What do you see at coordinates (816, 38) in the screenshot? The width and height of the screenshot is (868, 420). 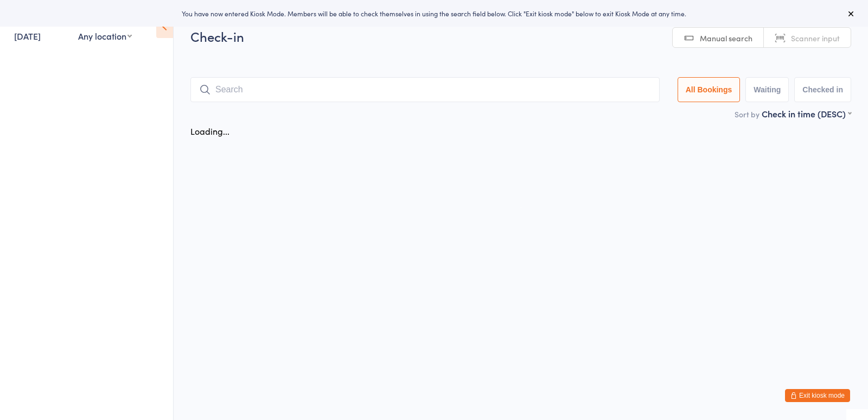 I see `span: Scanner input` at bounding box center [816, 38].